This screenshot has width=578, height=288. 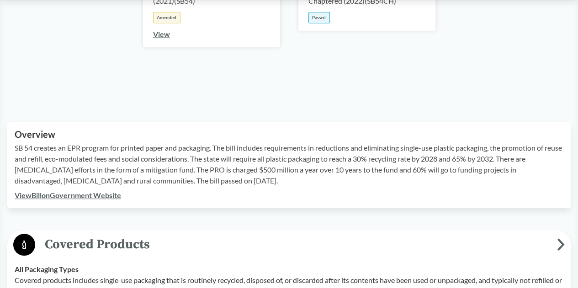 What do you see at coordinates (319, 17) in the screenshot?
I see `div: Passed` at bounding box center [319, 17].